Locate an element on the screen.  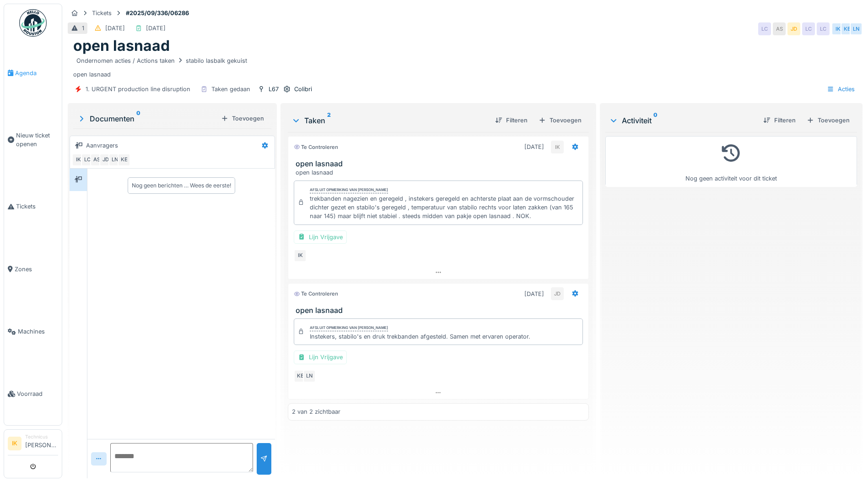
div: Nog geen activiteit voor dit ticket is located at coordinates (731, 161).